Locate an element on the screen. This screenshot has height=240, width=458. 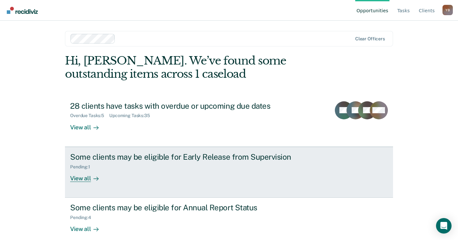
div: Upcoming Tasks : 35 is located at coordinates (132, 116).